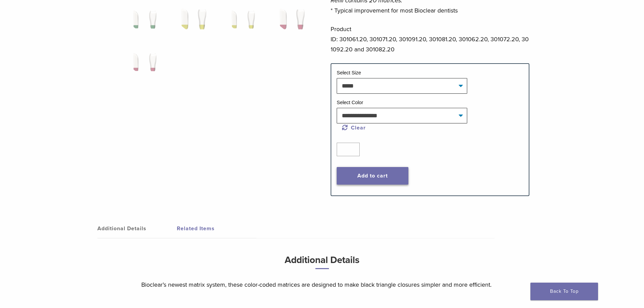  What do you see at coordinates (565, 291) in the screenshot?
I see `a: Back To Top` at bounding box center [565, 291].